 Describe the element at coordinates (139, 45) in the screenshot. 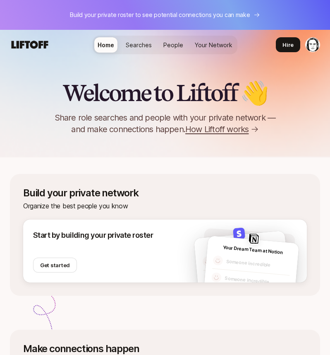

I see `span: Searches` at that location.